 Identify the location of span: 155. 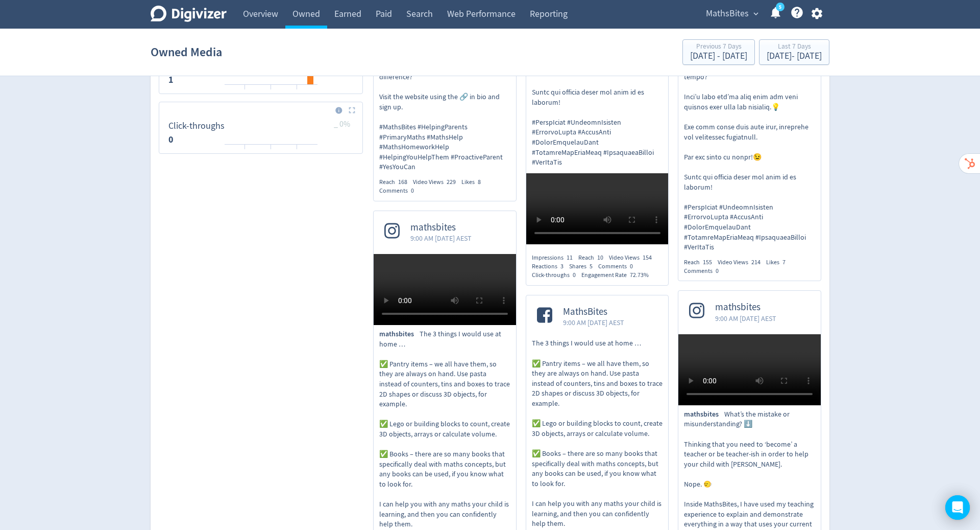
(708, 262).